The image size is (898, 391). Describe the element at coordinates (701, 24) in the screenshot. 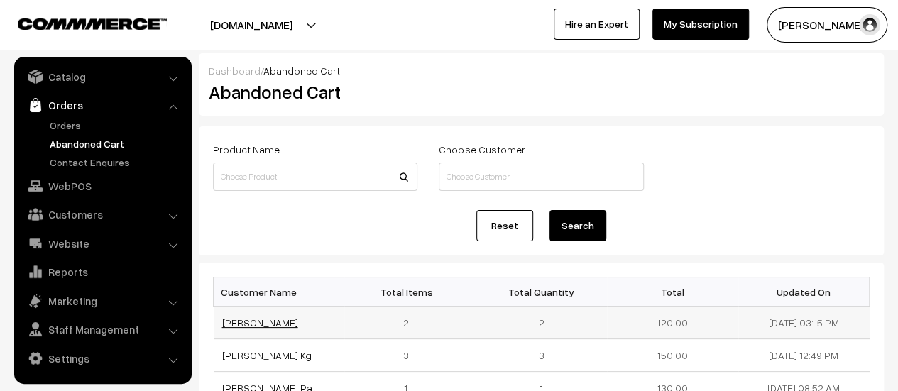

I see `a: My Subscription` at that location.